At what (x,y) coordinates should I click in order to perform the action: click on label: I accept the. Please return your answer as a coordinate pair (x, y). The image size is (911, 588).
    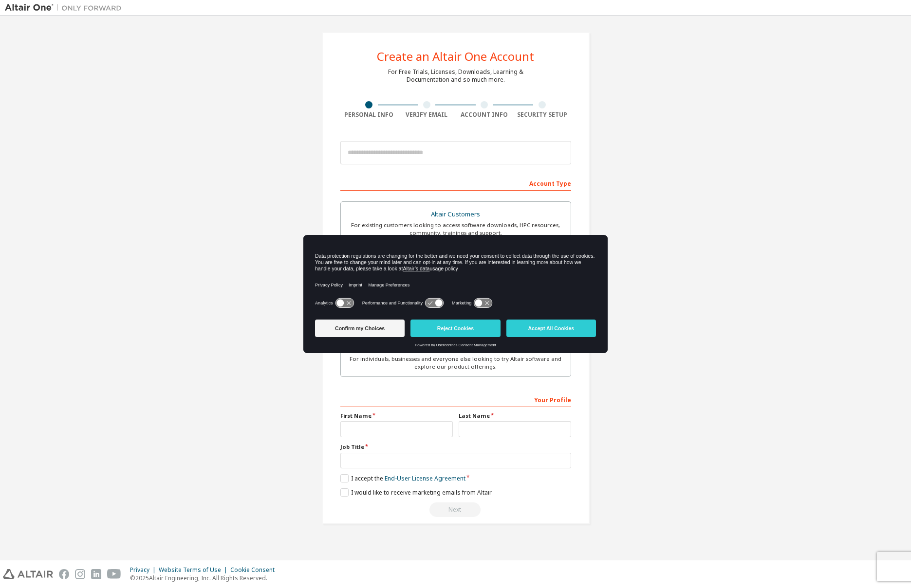
    Looking at the image, I should click on (402, 478).